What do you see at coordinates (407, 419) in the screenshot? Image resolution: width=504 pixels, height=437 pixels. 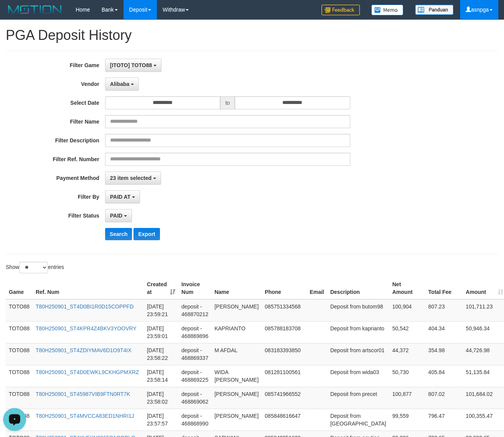 I see `td: 99,559` at bounding box center [407, 419].